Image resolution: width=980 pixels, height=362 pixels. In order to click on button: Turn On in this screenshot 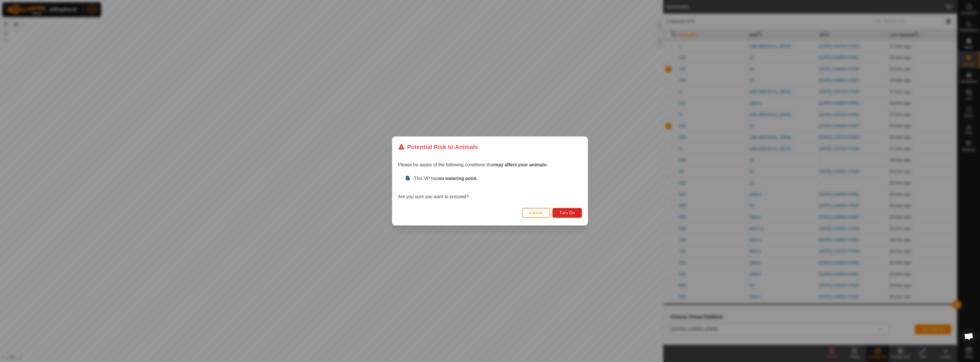, I will do `click(567, 213)`.